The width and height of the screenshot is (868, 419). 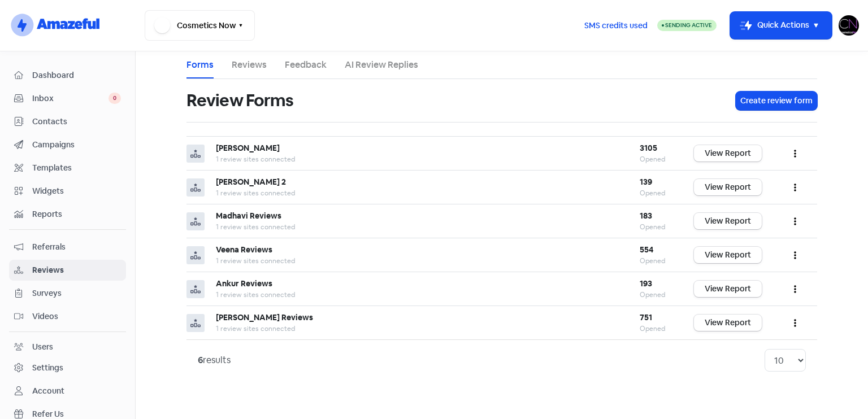 What do you see at coordinates (67, 246) in the screenshot?
I see `a: Referrals` at bounding box center [67, 246].